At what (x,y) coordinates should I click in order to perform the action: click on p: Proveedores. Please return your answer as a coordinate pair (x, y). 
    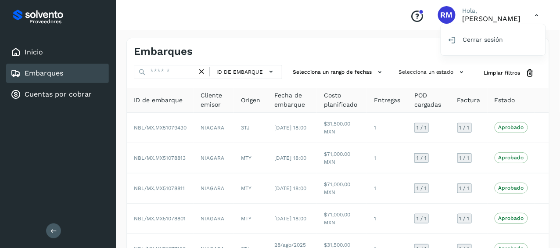
    Looking at the image, I should click on (67, 21).